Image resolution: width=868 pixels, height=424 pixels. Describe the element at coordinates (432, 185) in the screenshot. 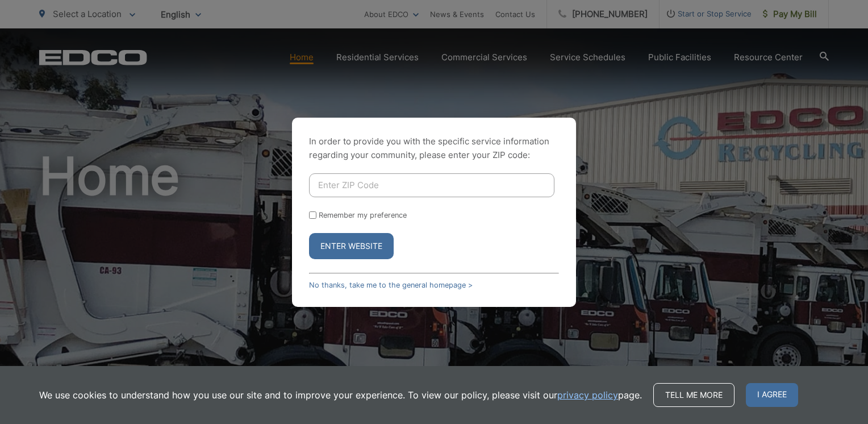

I see `input: Enter ZIP Code` at that location.